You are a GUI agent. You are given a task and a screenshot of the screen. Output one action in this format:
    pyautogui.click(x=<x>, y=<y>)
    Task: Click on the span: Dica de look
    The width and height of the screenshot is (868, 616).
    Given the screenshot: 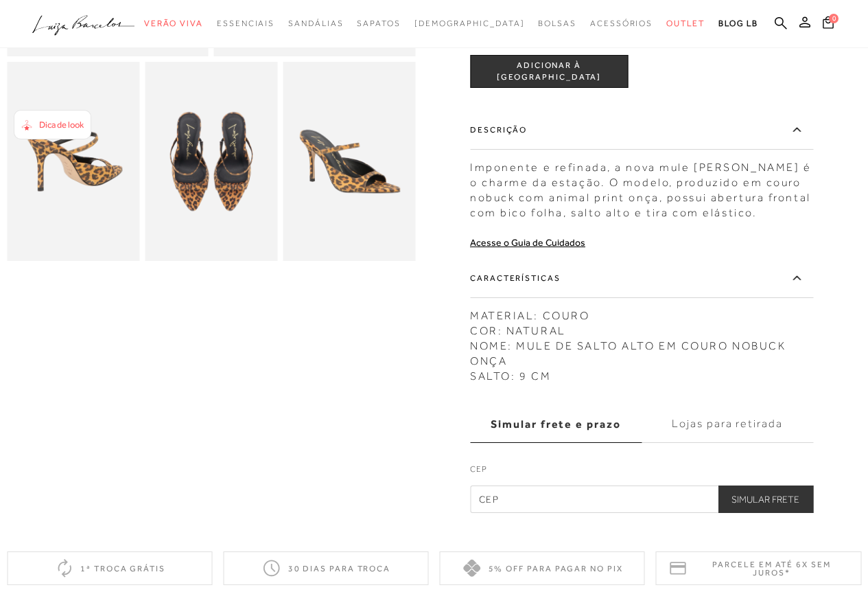 What is the action you would take?
    pyautogui.click(x=61, y=124)
    